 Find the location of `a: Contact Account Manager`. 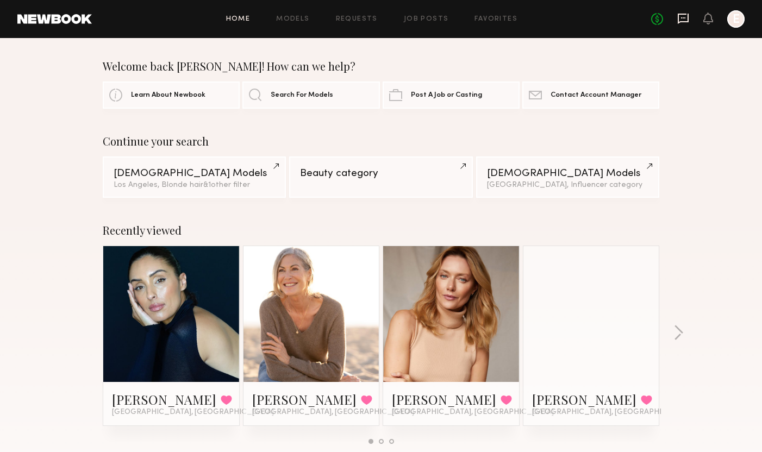

a: Contact Account Manager is located at coordinates (591, 95).